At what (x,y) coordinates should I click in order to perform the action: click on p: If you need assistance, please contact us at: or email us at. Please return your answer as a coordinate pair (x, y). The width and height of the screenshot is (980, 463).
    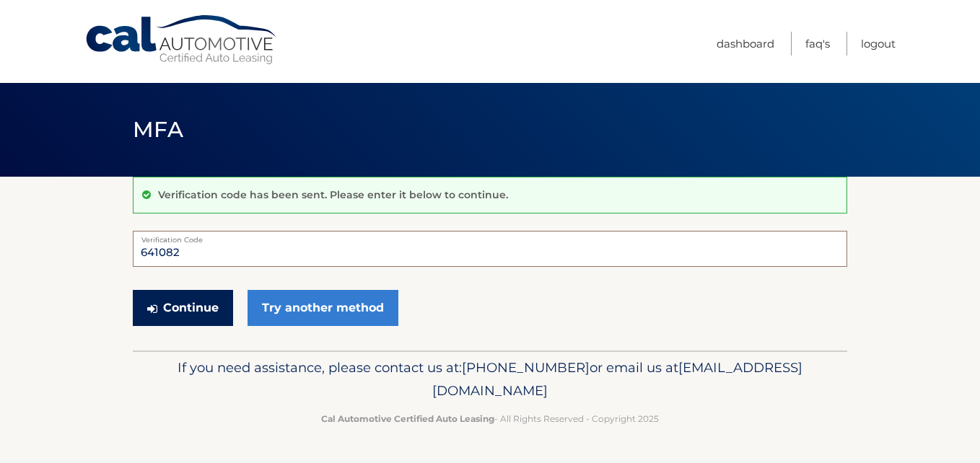
    Looking at the image, I should click on (490, 380).